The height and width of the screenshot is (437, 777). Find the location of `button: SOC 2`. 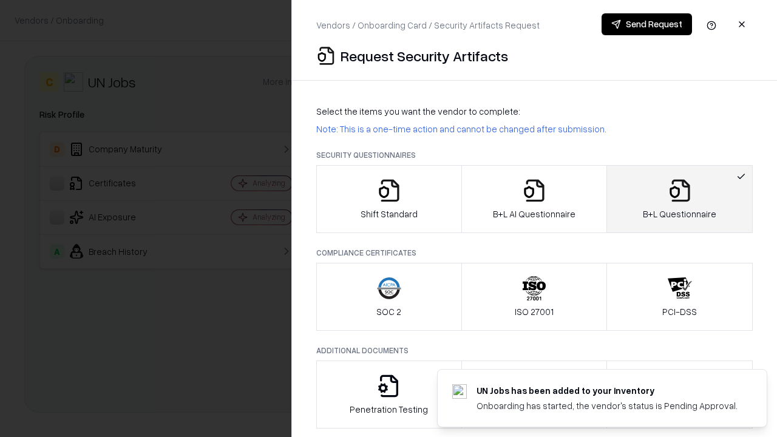

button: SOC 2 is located at coordinates (389, 297).